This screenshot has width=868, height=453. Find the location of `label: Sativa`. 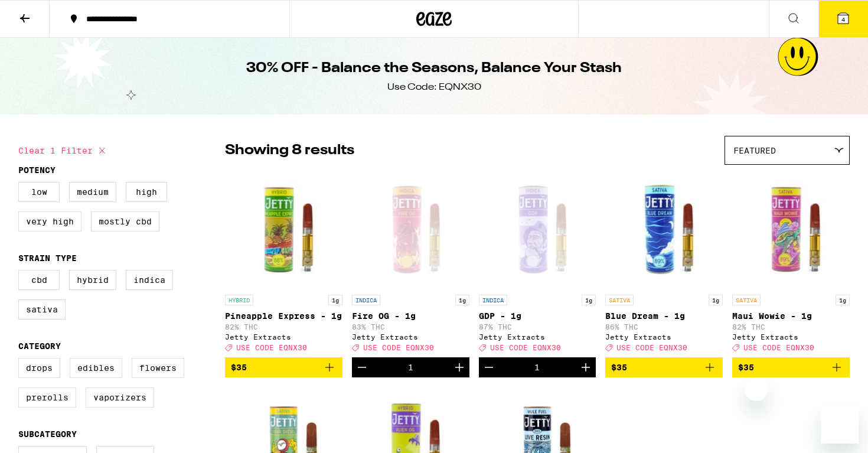

label: Sativa is located at coordinates (42, 310).